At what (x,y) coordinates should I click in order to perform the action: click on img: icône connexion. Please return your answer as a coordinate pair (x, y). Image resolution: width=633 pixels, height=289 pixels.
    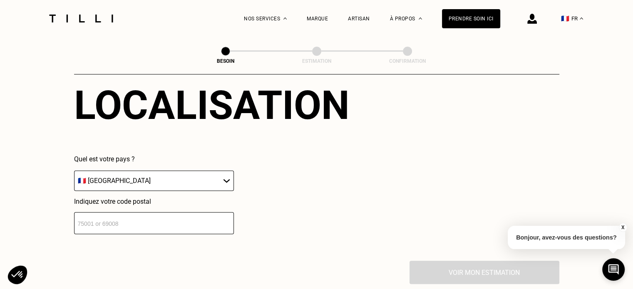
    Looking at the image, I should click on (532, 19).